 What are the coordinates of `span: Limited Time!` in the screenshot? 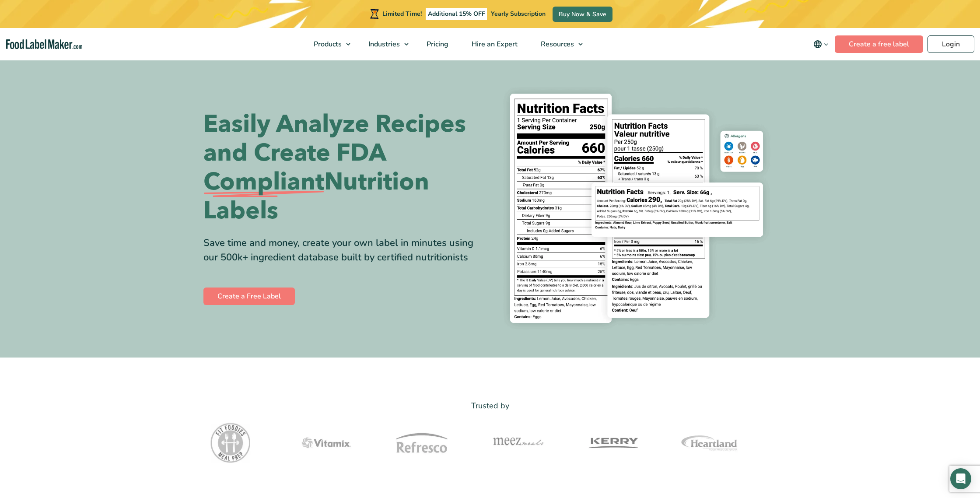 It's located at (402, 13).